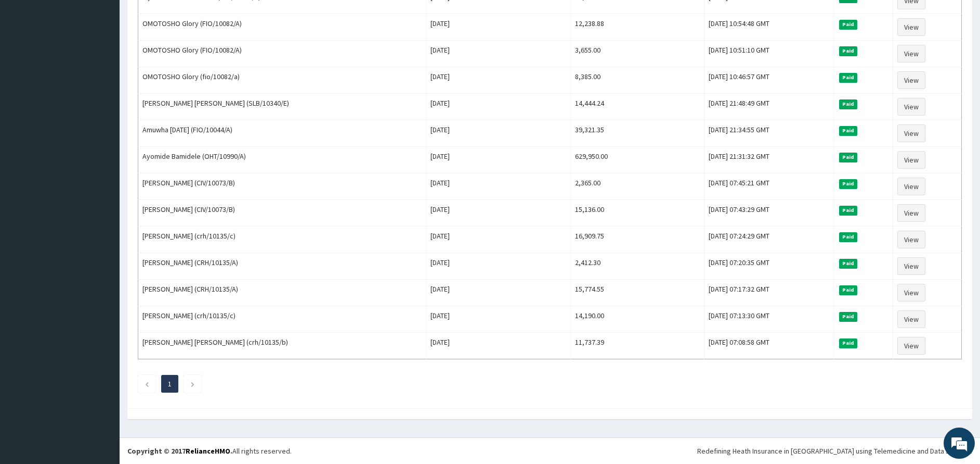 This screenshot has height=464, width=980. I want to click on td: 39,321.35, so click(638, 133).